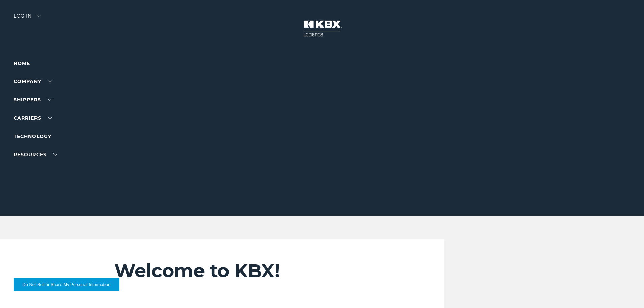 Image resolution: width=644 pixels, height=308 pixels. I want to click on a: SHIPPERS, so click(32, 100).